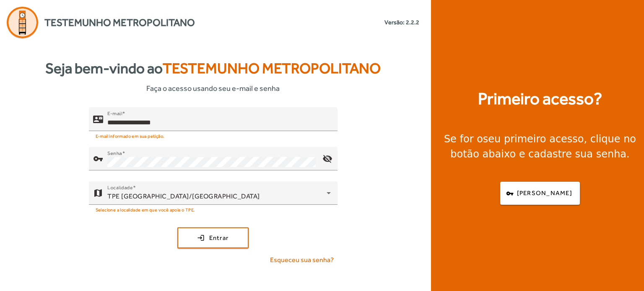 The height and width of the screenshot is (291, 644). I want to click on strong: seu primeiro acesso, so click(533, 139).